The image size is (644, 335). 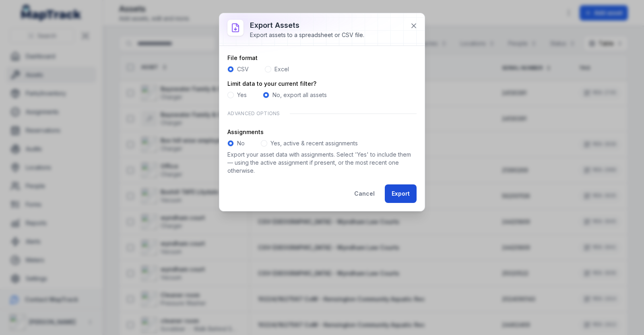 What do you see at coordinates (246, 132) in the screenshot?
I see `label: Assignments` at bounding box center [246, 132].